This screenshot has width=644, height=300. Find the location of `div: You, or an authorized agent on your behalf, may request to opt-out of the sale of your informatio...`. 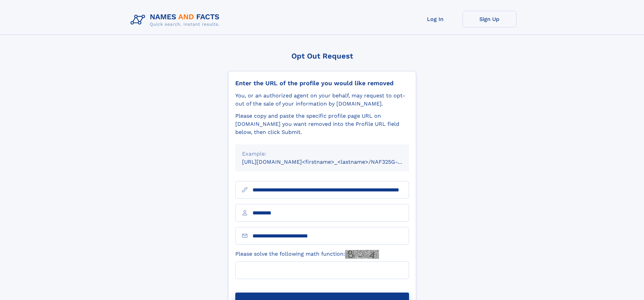

div: You, or an authorized agent on your behalf, may request to opt-out of the sale of your informatio... is located at coordinates (322, 100).